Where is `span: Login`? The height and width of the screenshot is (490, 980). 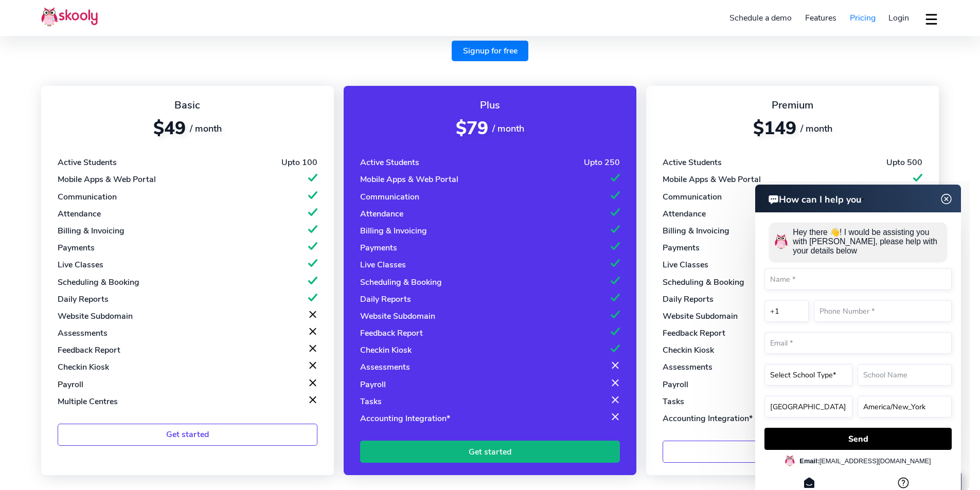
span: Login is located at coordinates (899, 18).